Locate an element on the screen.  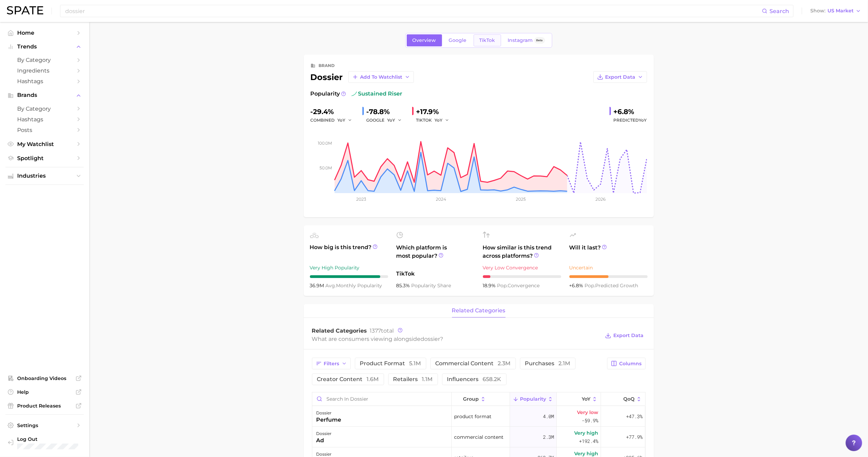
tspan: 2025 is located at coordinates (521, 199).